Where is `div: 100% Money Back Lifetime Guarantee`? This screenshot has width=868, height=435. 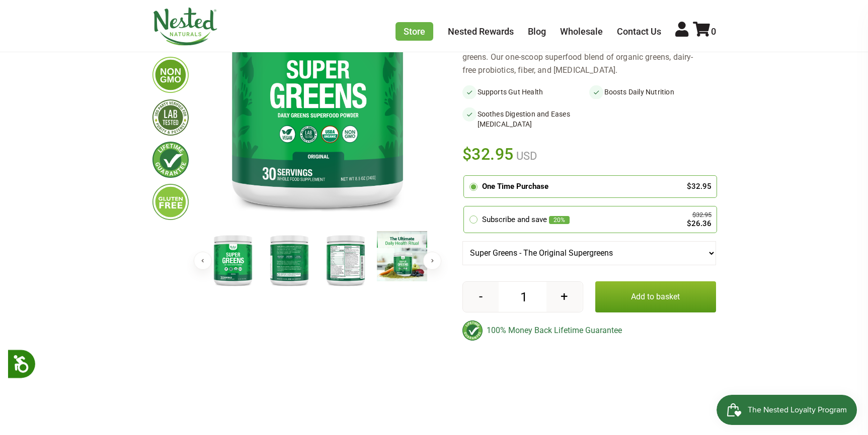
div: 100% Money Back Lifetime Guarantee is located at coordinates (589, 331).